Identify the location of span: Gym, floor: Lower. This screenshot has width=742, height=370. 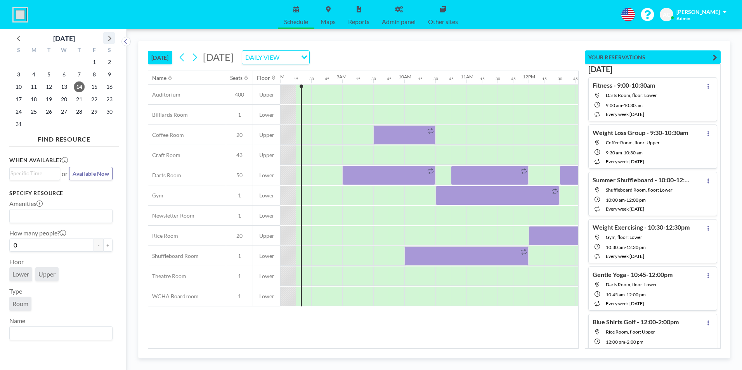
(624, 237).